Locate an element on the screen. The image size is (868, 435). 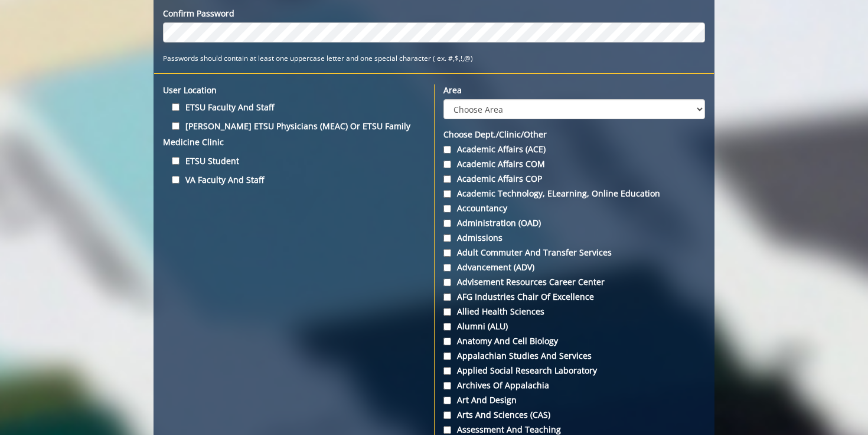
label: AFG Industries Chair of Excellence is located at coordinates (574, 297).